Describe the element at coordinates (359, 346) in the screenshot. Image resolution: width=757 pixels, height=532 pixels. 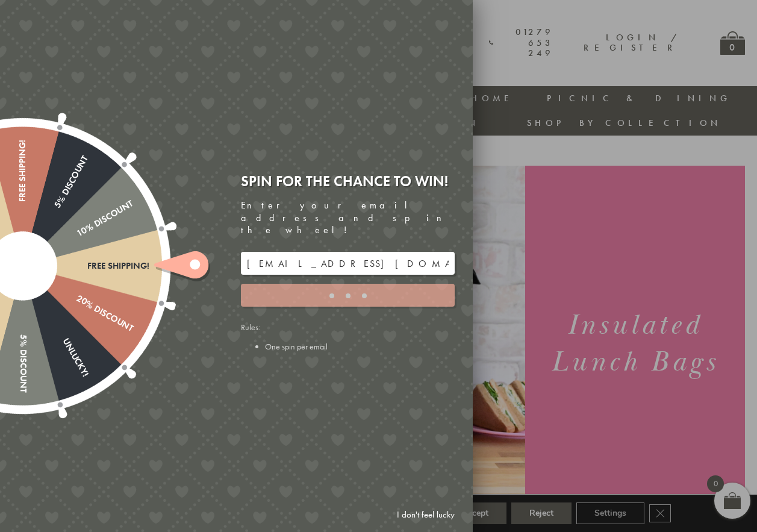
I see `li: One spin per email` at that location.